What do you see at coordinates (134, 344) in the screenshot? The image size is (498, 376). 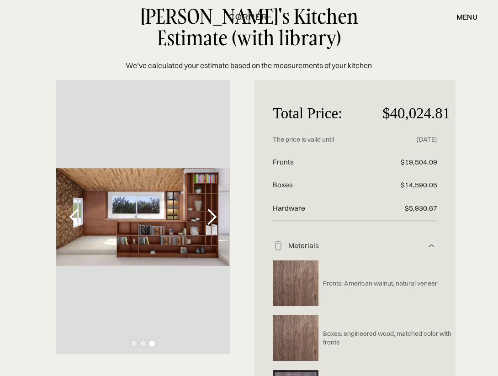 I see `div: Show slide 1 of 3` at bounding box center [134, 344].